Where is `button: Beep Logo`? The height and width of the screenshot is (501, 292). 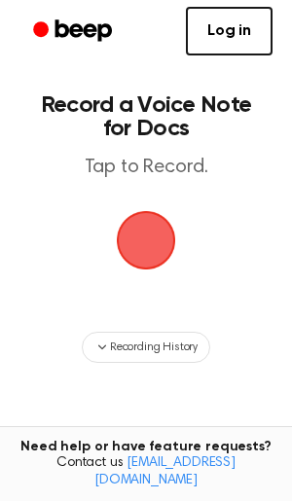 button: Beep Logo is located at coordinates (146, 240).